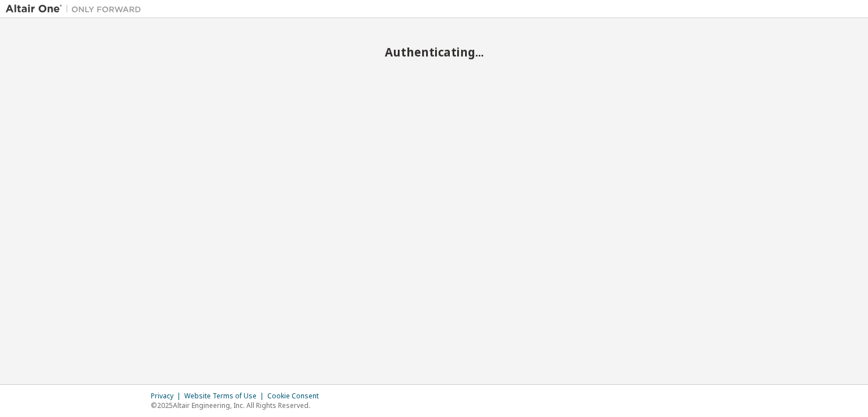 Image resolution: width=868 pixels, height=417 pixels. I want to click on div: Website Terms of Use, so click(225, 396).